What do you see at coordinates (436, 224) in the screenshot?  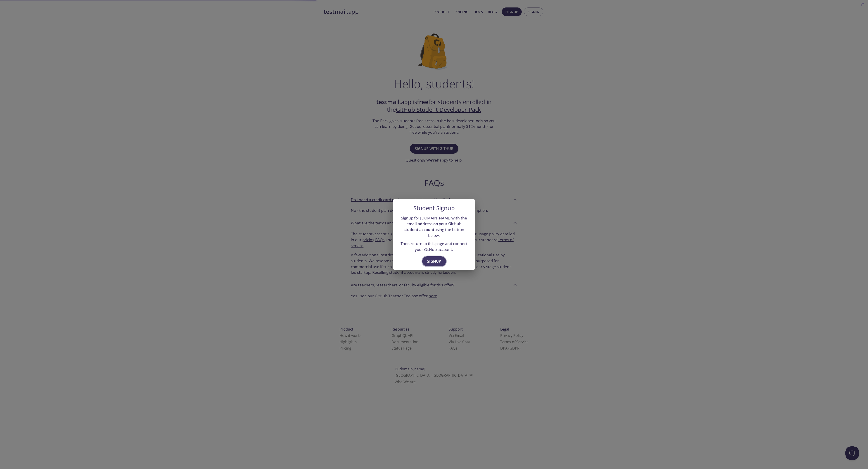 I see `strong: with the email address on your GitHub student account` at bounding box center [436, 224].